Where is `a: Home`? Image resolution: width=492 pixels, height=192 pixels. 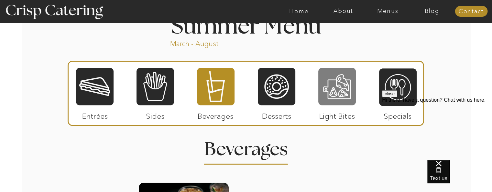
a: Home is located at coordinates (299, 11).